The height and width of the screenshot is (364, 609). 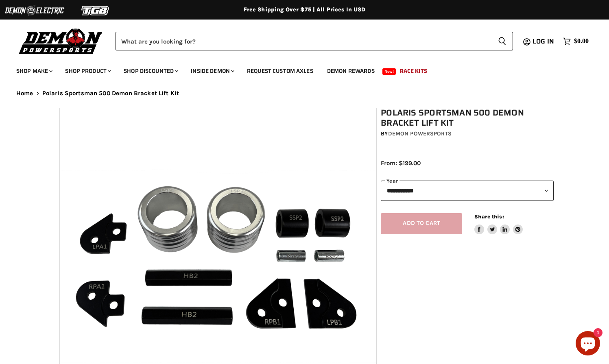 What do you see at coordinates (420, 133) in the screenshot?
I see `a: Demon Powersports` at bounding box center [420, 133].